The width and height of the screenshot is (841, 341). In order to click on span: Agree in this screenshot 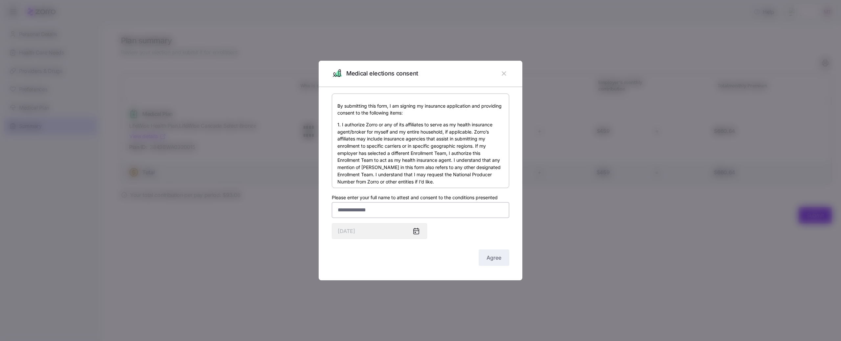, I will do `click(494, 258)`.